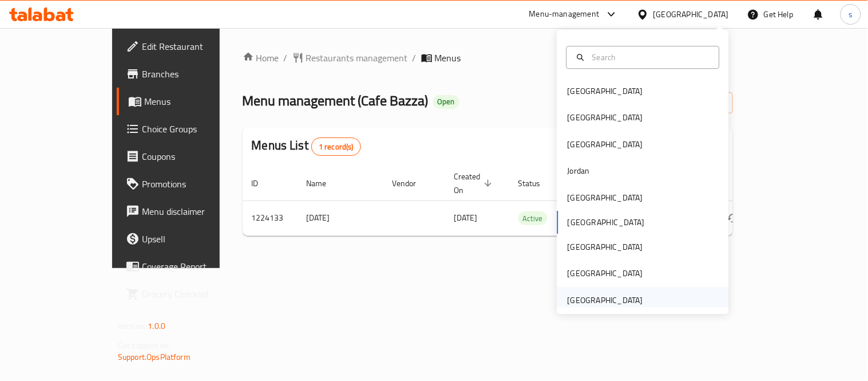 Image resolution: width=868 pixels, height=381 pixels. I want to click on a: Edit Restaurant, so click(187, 47).